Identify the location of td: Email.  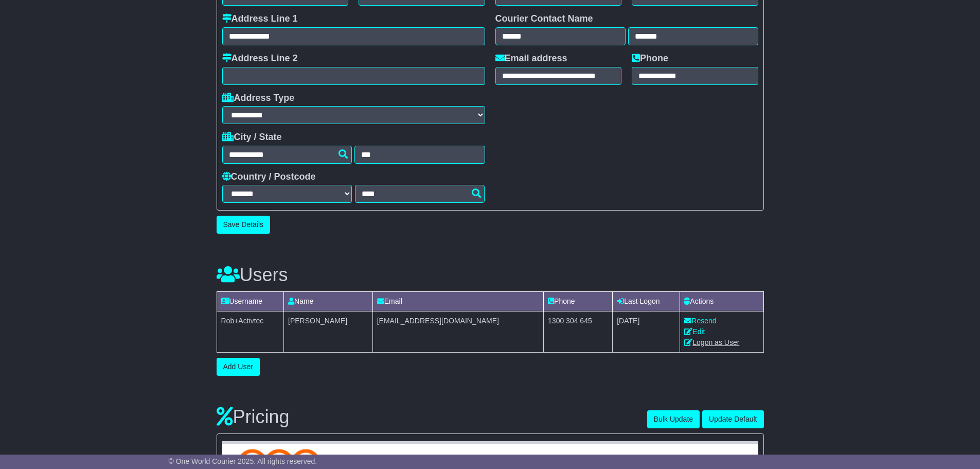
(458, 301).